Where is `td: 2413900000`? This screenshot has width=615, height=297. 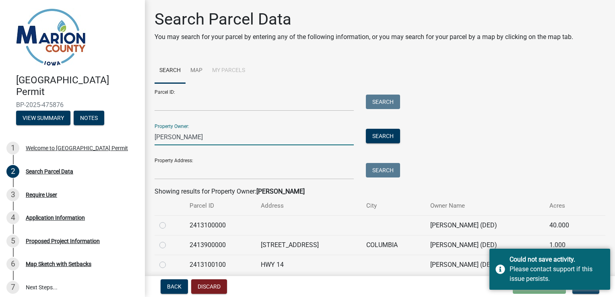
td: 2413900000 is located at coordinates (221, 245).